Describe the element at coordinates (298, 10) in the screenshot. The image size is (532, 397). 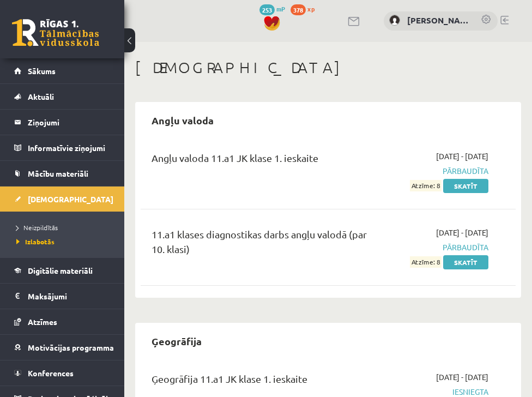
I see `span: 378` at that location.